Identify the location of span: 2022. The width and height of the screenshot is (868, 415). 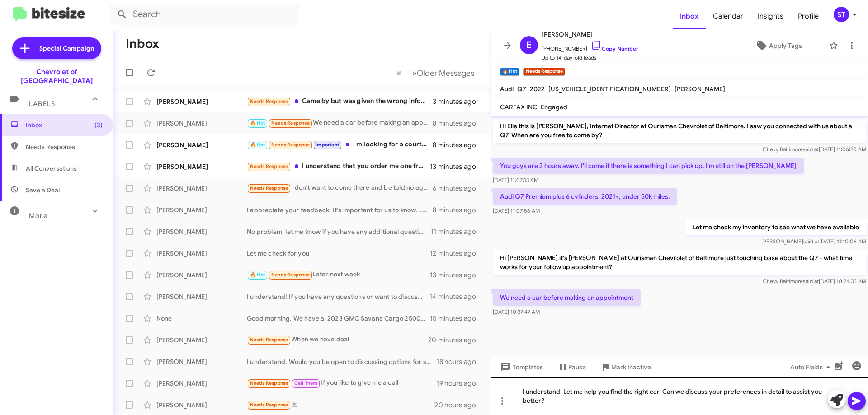
(537, 89).